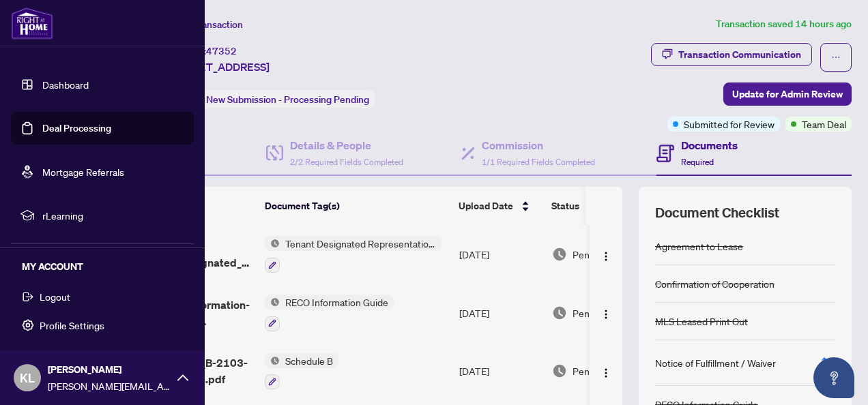 The image size is (868, 405). Describe the element at coordinates (102, 326) in the screenshot. I see `button: Profile Settings` at that location.